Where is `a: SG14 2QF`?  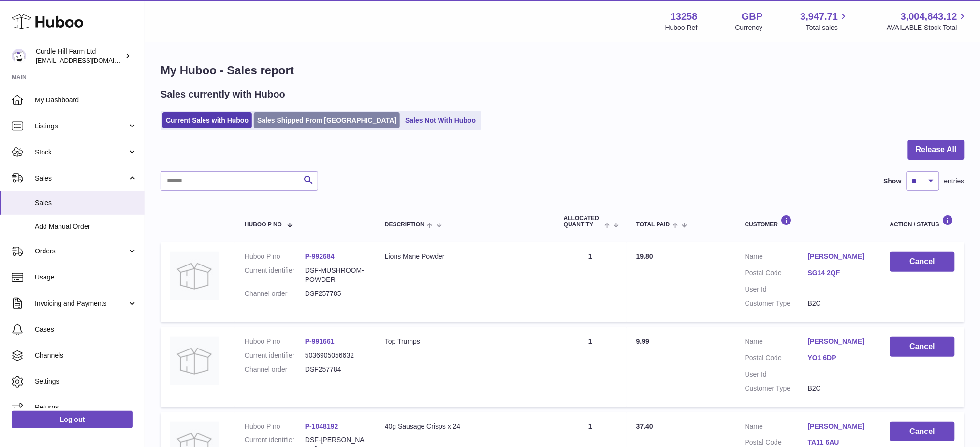
a: SG14 2QF is located at coordinates (840, 272).